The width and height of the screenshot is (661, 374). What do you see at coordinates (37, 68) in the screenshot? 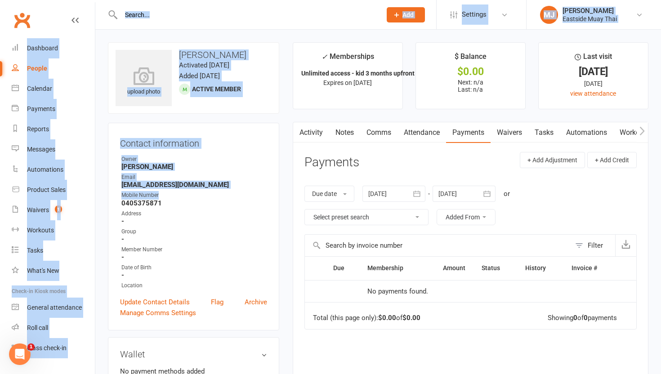
I see `div: People` at bounding box center [37, 68].